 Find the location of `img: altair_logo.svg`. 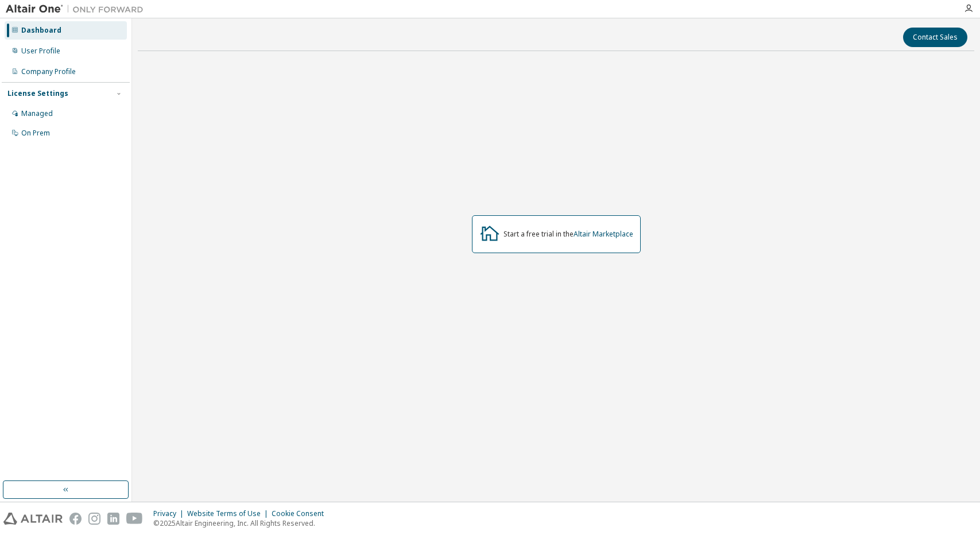

img: altair_logo.svg is located at coordinates (32, 519).